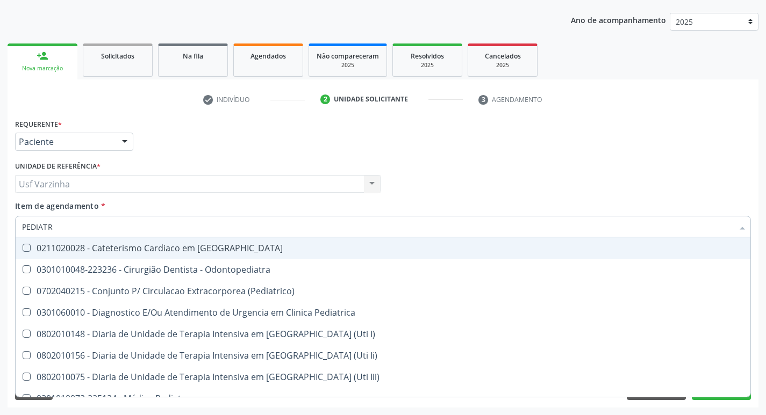 Image resolution: width=766 pixels, height=415 pixels. Describe the element at coordinates (325, 99) in the screenshot. I see `div: 2` at that location.